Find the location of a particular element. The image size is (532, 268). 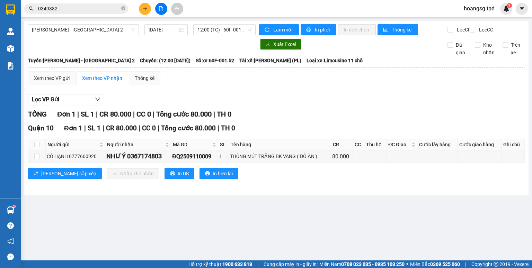

span: Quận 10 is located at coordinates (41, 128).